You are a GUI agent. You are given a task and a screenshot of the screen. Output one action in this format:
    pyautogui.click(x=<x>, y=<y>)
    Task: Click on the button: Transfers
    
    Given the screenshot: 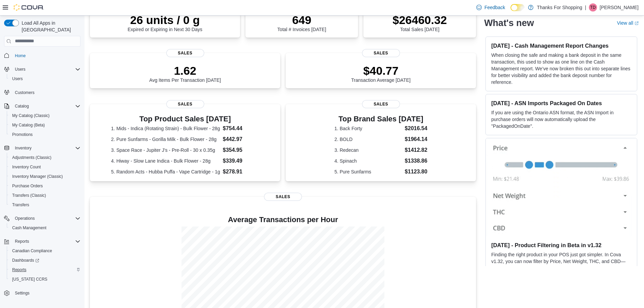 What is the action you would take?
    pyautogui.click(x=45, y=205)
    